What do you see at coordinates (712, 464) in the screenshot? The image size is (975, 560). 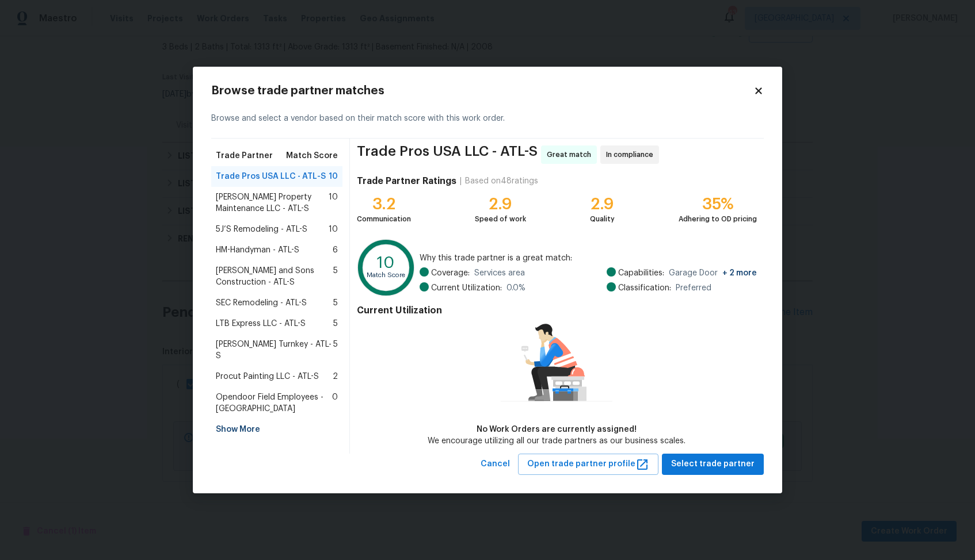 I see `span: Select trade partner` at bounding box center [712, 464].